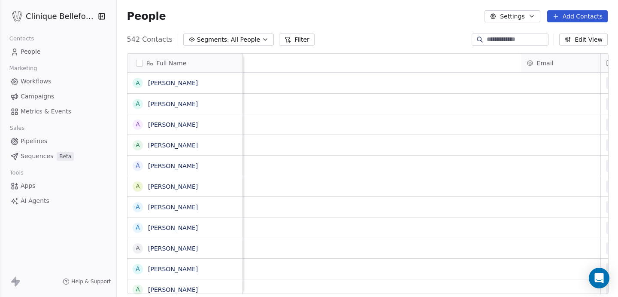  I want to click on a: AI Agents, so click(58, 200).